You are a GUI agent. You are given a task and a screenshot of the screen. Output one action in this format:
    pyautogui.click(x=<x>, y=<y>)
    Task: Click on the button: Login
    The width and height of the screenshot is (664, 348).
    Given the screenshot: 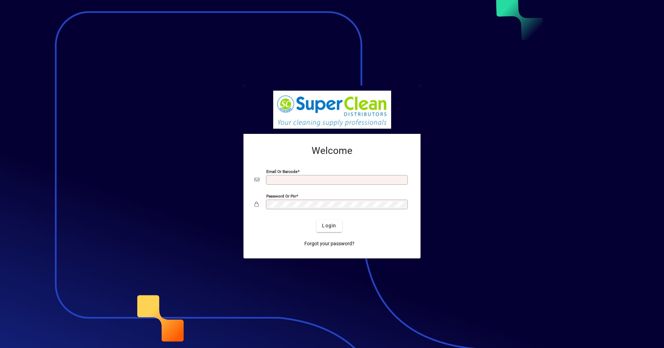 What is the action you would take?
    pyautogui.click(x=329, y=226)
    